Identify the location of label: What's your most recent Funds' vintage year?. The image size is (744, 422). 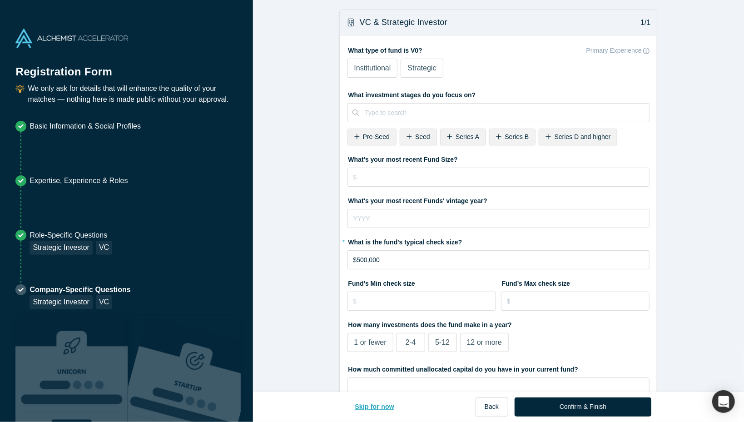
(499, 199).